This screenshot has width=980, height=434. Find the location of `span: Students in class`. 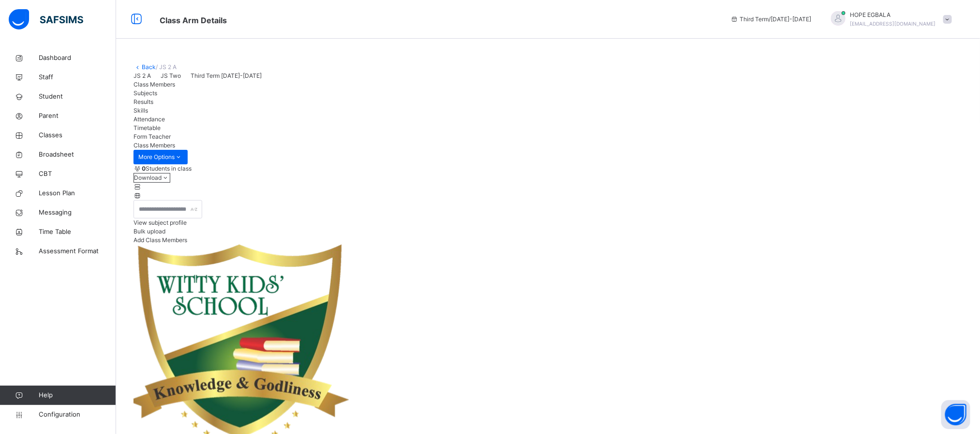

span: Students in class is located at coordinates (166, 169).